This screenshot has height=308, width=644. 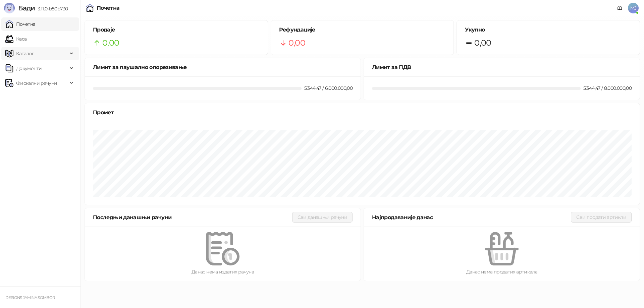 I want to click on button: Сви продати артикли, so click(x=601, y=217).